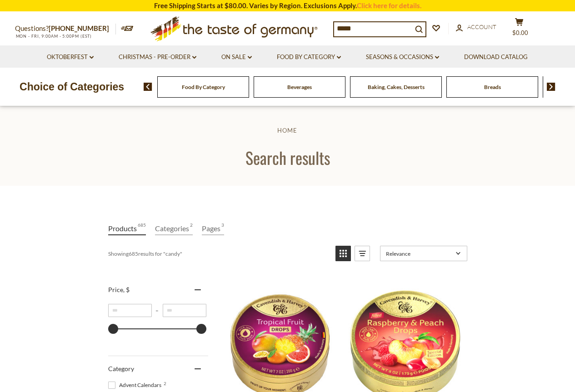  Describe the element at coordinates (133, 254) in the screenshot. I see `b: 685` at that location.